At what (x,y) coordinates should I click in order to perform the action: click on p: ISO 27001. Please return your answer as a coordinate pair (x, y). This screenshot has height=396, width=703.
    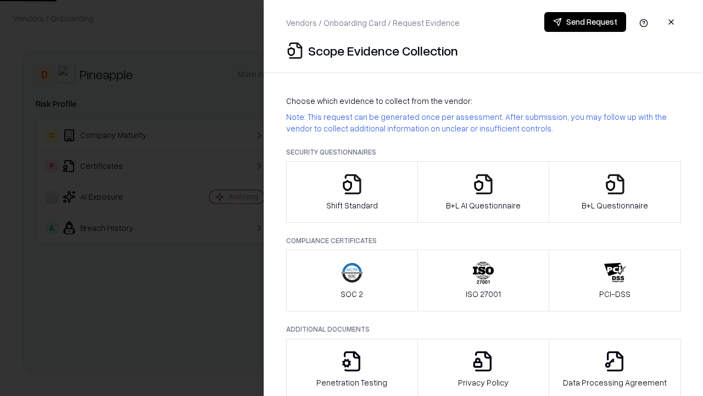
    Looking at the image, I should click on (484, 293).